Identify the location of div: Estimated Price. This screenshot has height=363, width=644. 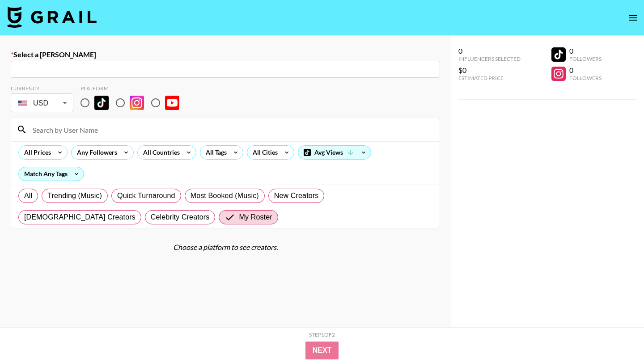
(490, 78).